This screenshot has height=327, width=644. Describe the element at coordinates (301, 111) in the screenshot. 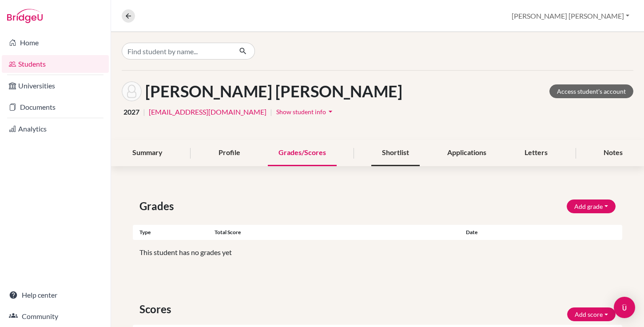

I see `span: Show student info` at that location.